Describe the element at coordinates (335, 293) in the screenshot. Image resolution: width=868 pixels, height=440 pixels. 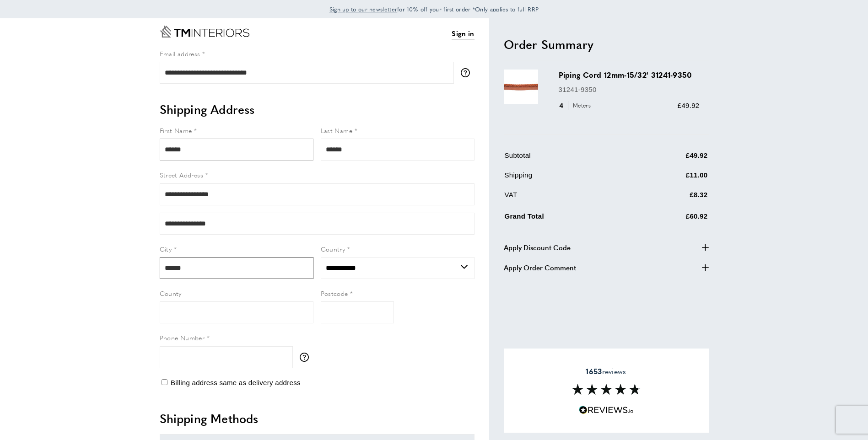
I see `span: Postcode` at that location.